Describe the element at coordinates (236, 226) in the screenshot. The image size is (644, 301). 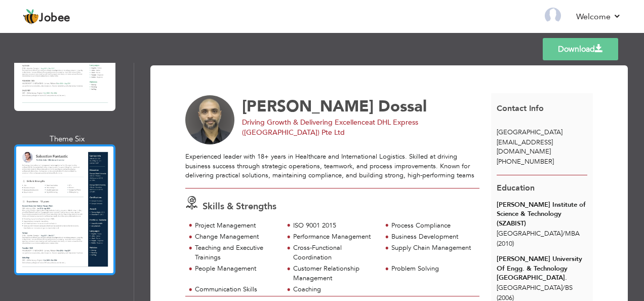
I see `div: Project Management` at that location.